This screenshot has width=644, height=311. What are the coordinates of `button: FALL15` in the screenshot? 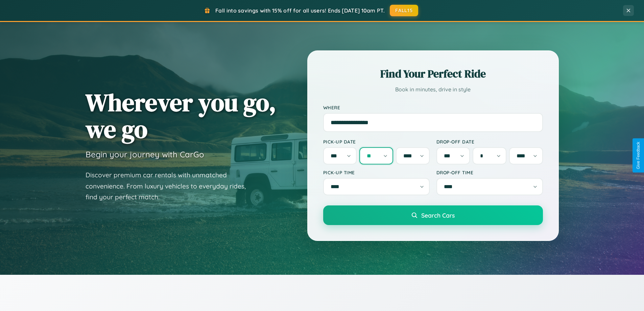 It's located at (404, 10).